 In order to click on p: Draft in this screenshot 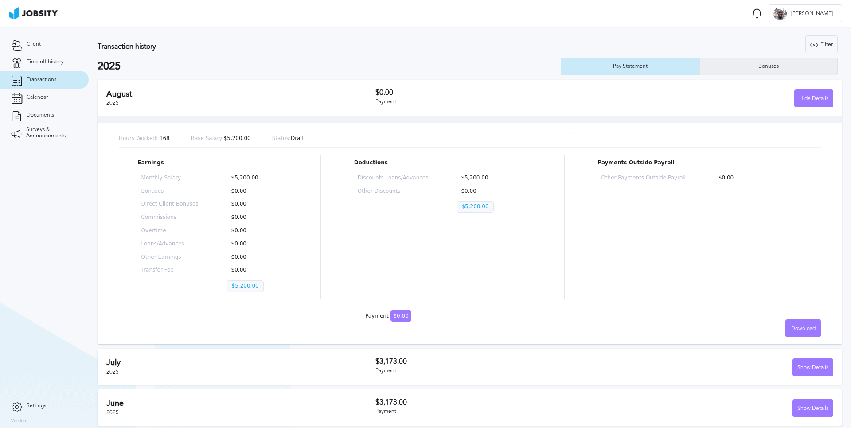, I will do `click(288, 139)`.